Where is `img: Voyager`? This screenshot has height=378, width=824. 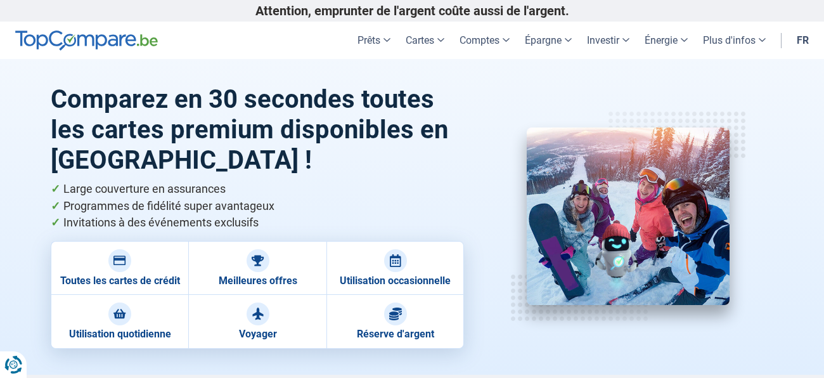
img: Voyager is located at coordinates (258, 314).